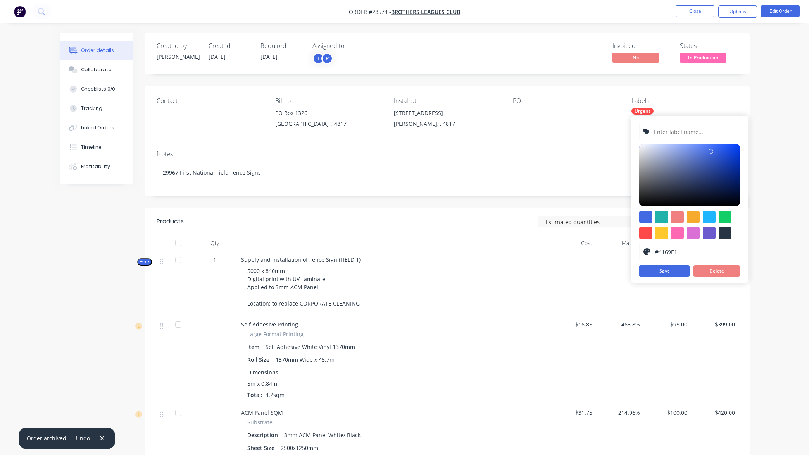 The width and height of the screenshot is (809, 455). I want to click on button: Save, so click(664, 271).